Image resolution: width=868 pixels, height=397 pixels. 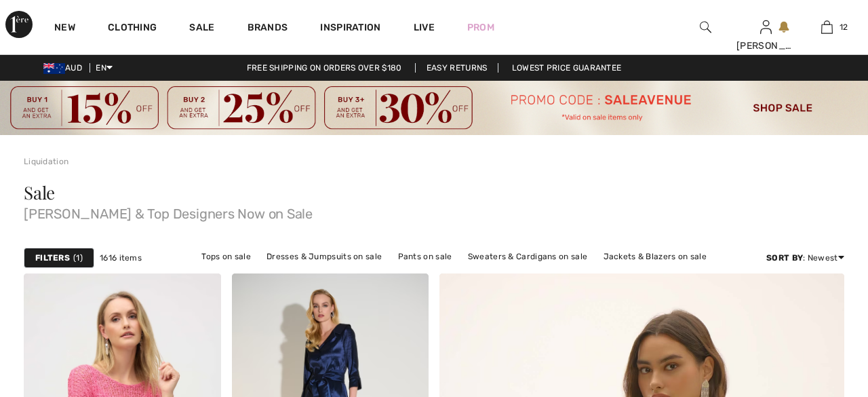 I want to click on img: search the website, so click(x=705, y=27).